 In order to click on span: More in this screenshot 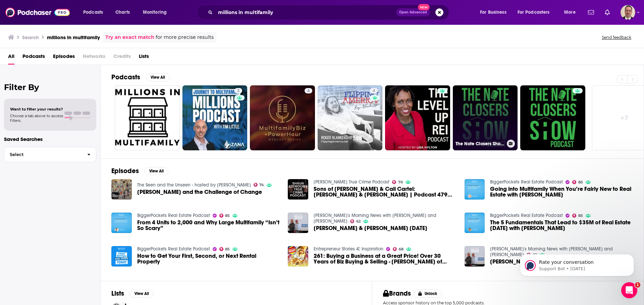, I will do `click(569, 12)`.